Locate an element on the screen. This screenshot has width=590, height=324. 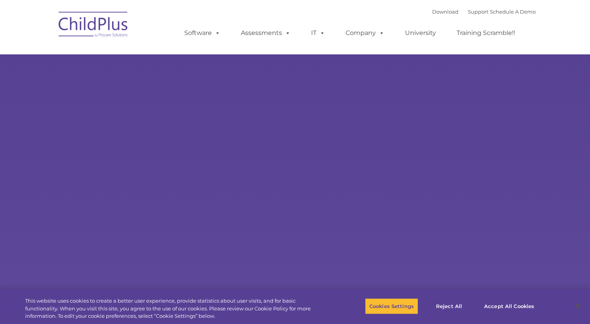
a: Assessments is located at coordinates (266, 33).